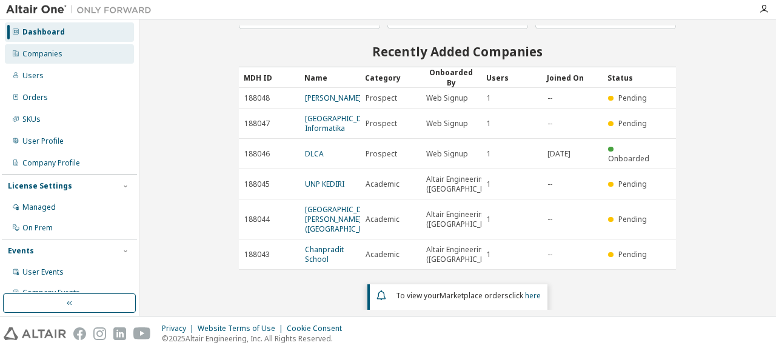 This screenshot has width=776, height=351. I want to click on span: 188046, so click(257, 154).